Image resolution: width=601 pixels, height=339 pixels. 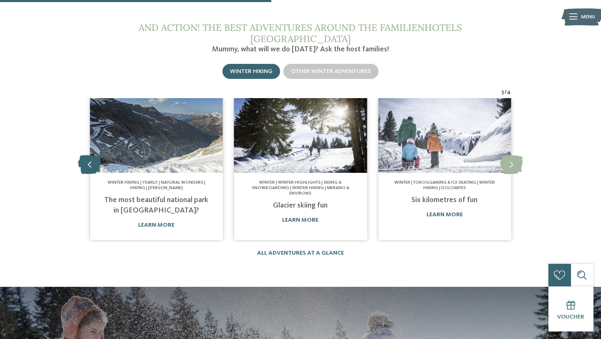 What do you see at coordinates (571, 309) in the screenshot?
I see `a: Voucher` at bounding box center [571, 309].